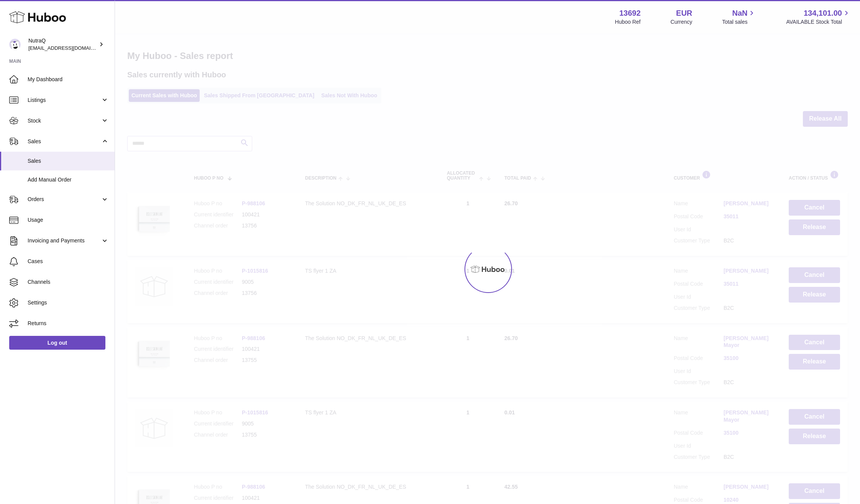  What do you see at coordinates (681, 22) in the screenshot?
I see `div: Currency` at bounding box center [681, 22].